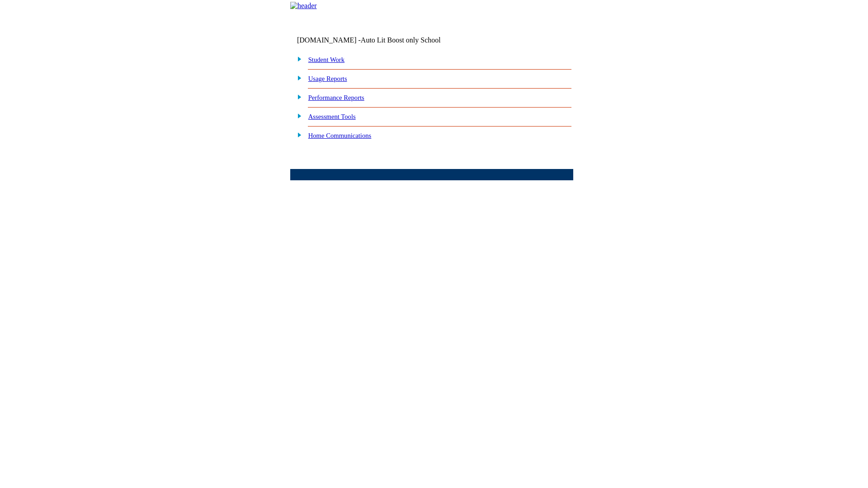 The height and width of the screenshot is (488, 868). Describe the element at coordinates (336, 98) in the screenshot. I see `a: Performance Reports` at that location.